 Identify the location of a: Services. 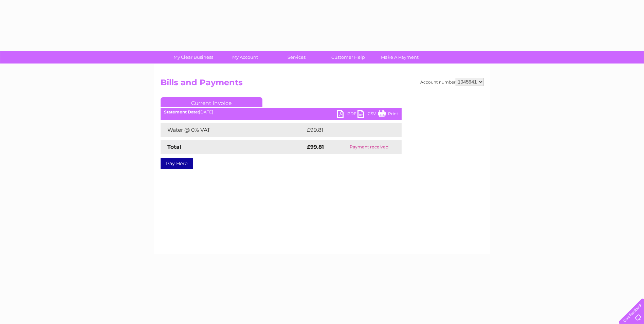
(297, 57).